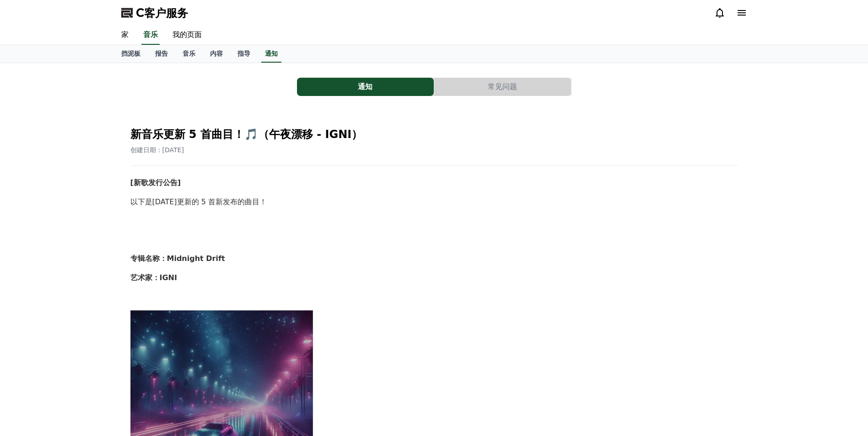 This screenshot has width=868, height=436. Describe the element at coordinates (148, 258) in the screenshot. I see `strong: 专辑名称：` at that location.